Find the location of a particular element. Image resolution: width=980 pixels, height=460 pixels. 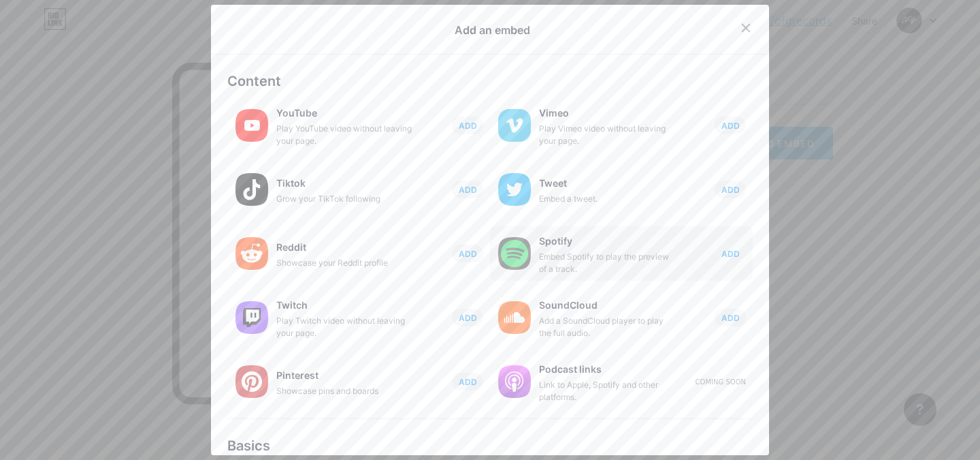

img: podcastlinks is located at coordinates (515, 381).